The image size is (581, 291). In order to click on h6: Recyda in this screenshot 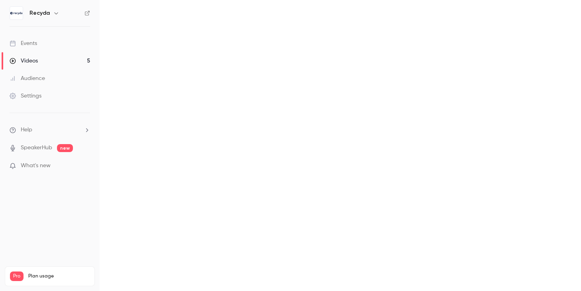, I will do `click(39, 13)`.